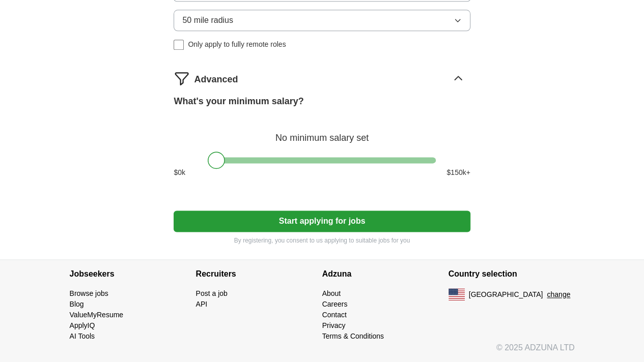  I want to click on input: Only apply to fully remote roles, so click(179, 45).